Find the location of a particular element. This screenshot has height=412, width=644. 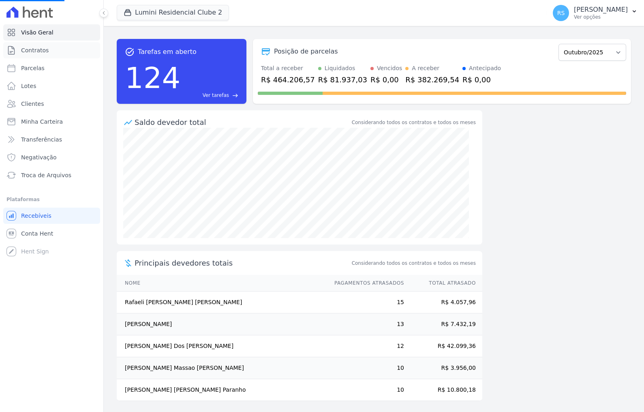

span: Recebíveis is located at coordinates (36, 216).